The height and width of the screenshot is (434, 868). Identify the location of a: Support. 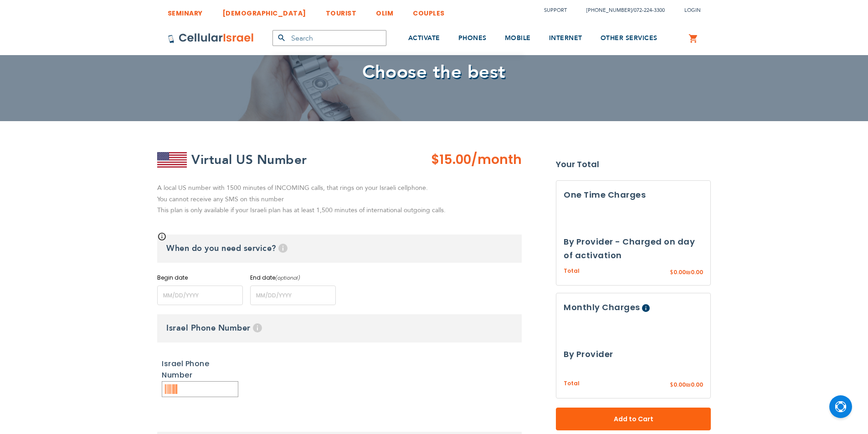
(556, 10).